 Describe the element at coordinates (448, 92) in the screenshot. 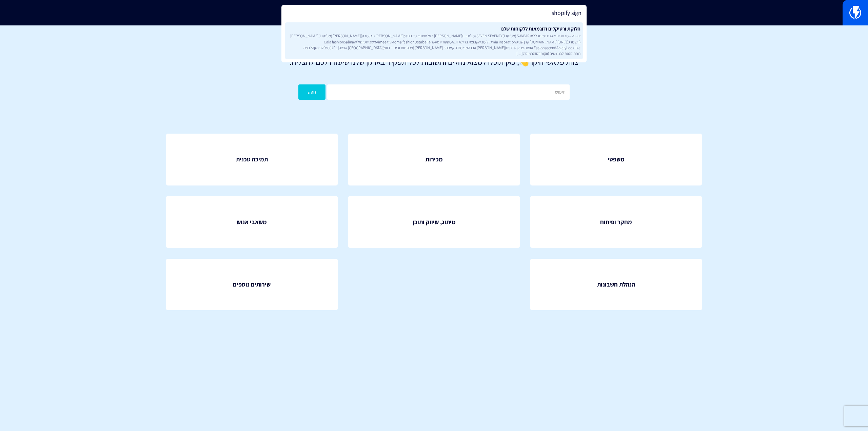

I see `input: חיפוש` at that location.